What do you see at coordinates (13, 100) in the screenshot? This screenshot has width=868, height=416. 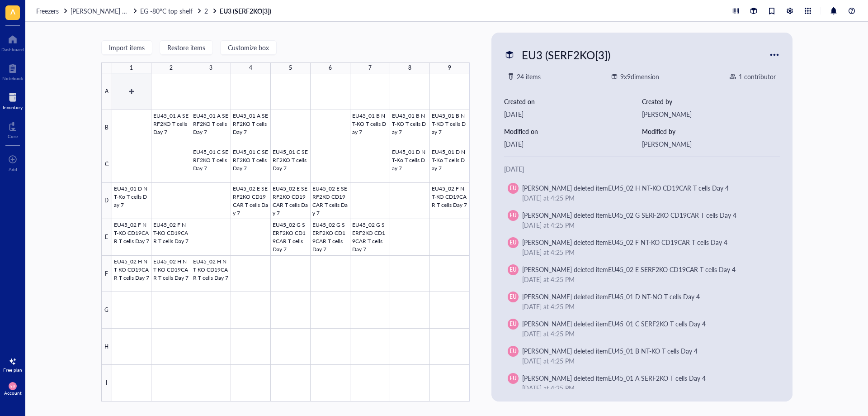 I see `a: Inventory` at bounding box center [13, 100].